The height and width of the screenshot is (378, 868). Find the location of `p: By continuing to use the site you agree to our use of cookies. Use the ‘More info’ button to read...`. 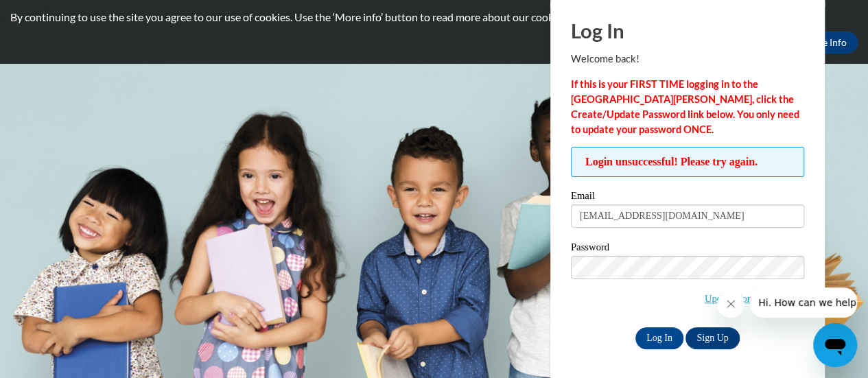

p: By continuing to use the site you agree to our use of cookies. Use the ‘More info’ button to read... is located at coordinates (434, 17).